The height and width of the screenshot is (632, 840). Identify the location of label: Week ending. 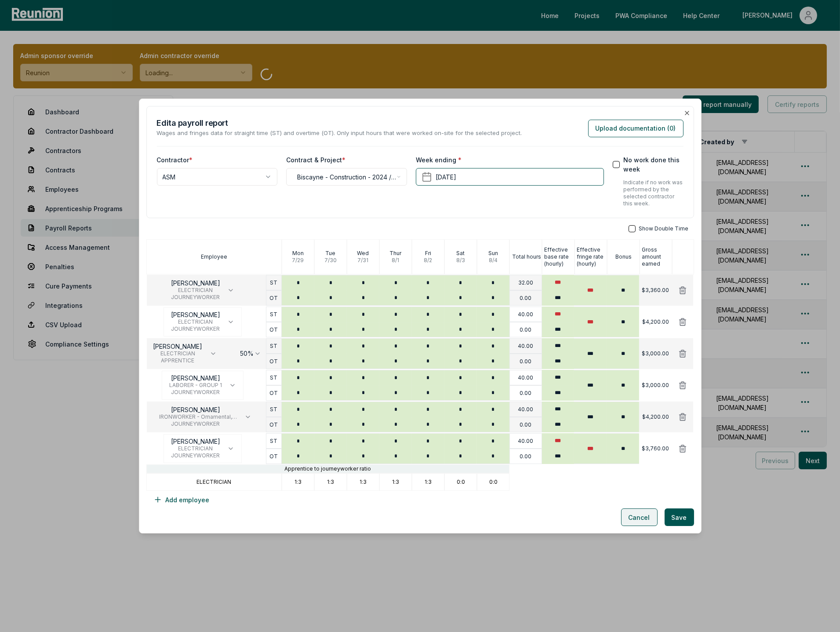
(438, 160).